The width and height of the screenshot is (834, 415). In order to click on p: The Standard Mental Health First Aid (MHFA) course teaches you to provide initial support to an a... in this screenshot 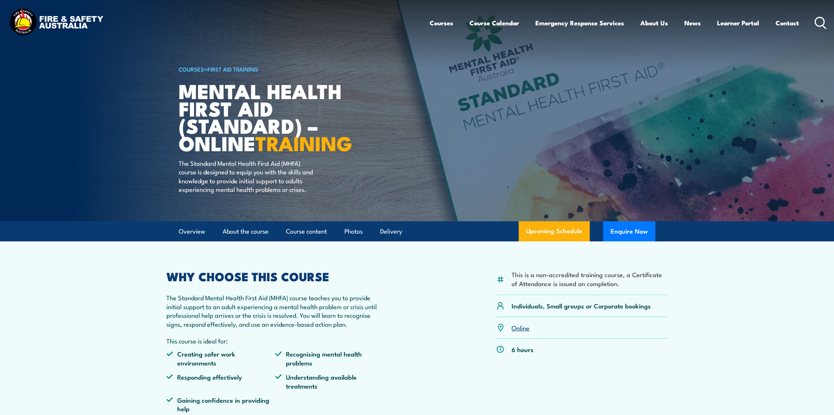, I will do `click(275, 311)`.